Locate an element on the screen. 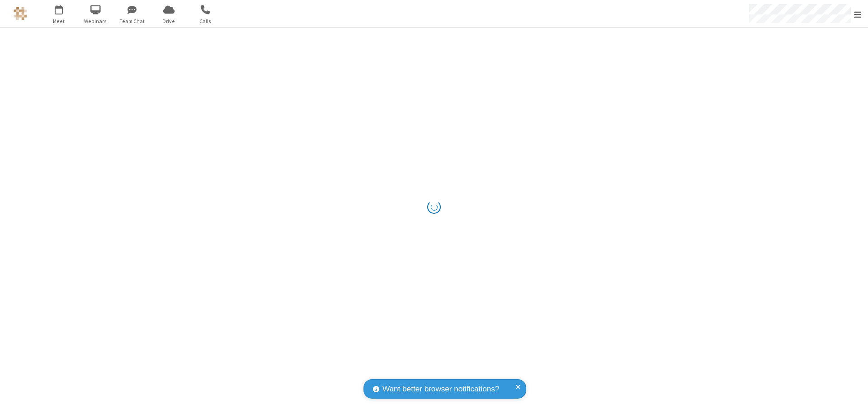 Image resolution: width=868 pixels, height=414 pixels. span: Webinars is located at coordinates (96, 21).